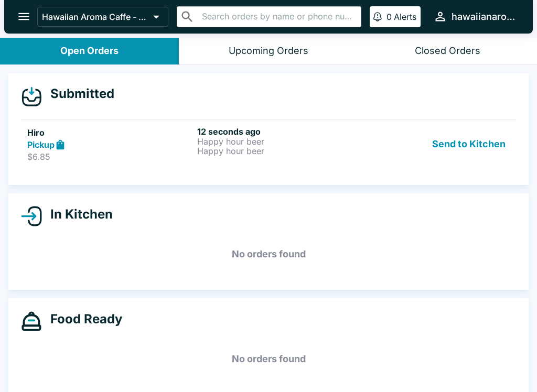 Image resolution: width=537 pixels, height=392 pixels. What do you see at coordinates (448, 51) in the screenshot?
I see `div: Closed Orders` at bounding box center [448, 51].